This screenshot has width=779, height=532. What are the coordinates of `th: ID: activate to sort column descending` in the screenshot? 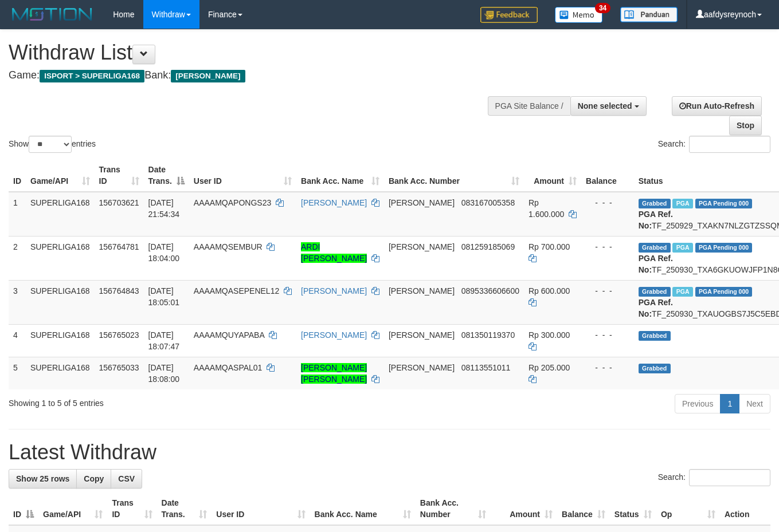 It's located at (24, 508).